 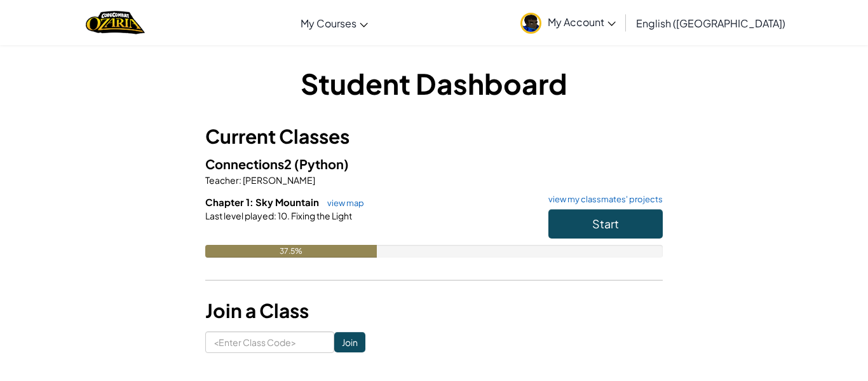 What do you see at coordinates (343, 203) in the screenshot?
I see `a: view map` at bounding box center [343, 203].